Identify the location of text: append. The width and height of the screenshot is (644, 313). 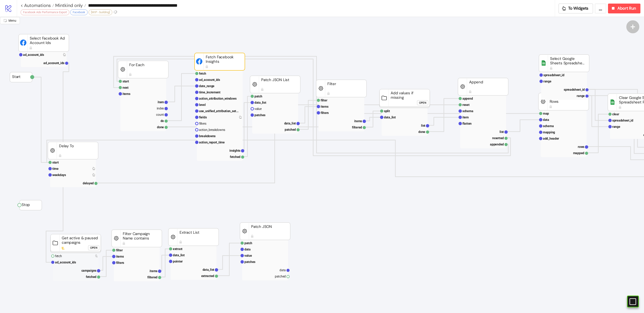
(468, 99).